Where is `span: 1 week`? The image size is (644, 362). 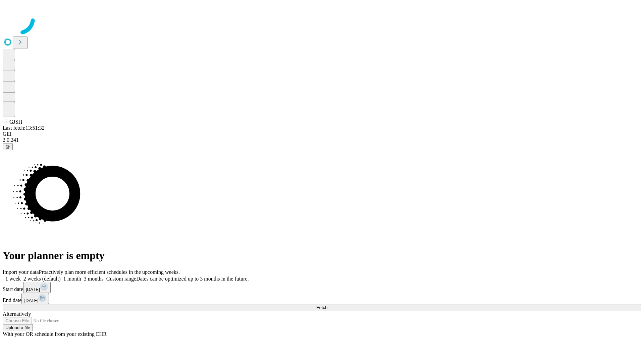 span: 1 week is located at coordinates (13, 279).